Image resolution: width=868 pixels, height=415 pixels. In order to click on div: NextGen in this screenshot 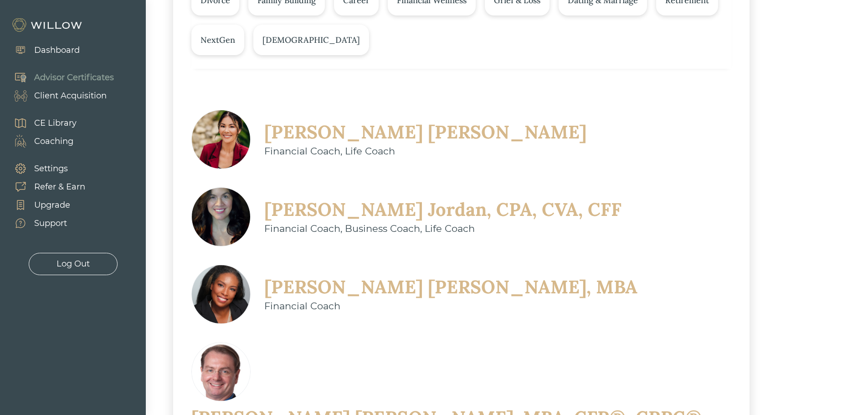, I will do `click(218, 39)`.